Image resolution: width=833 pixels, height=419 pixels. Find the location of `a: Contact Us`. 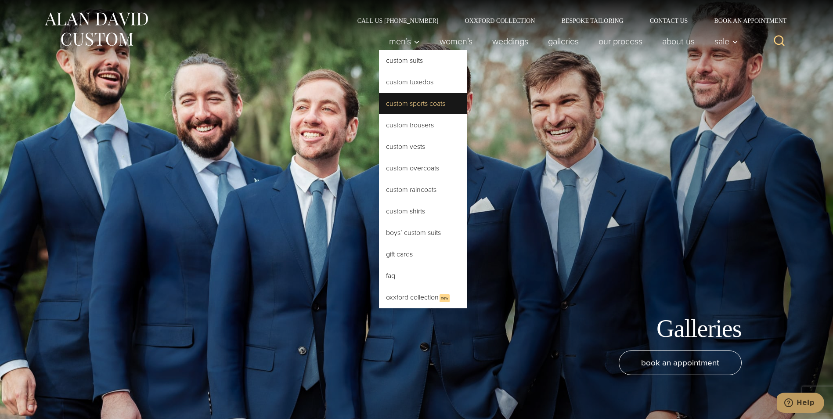

a: Contact Us is located at coordinates (669, 21).